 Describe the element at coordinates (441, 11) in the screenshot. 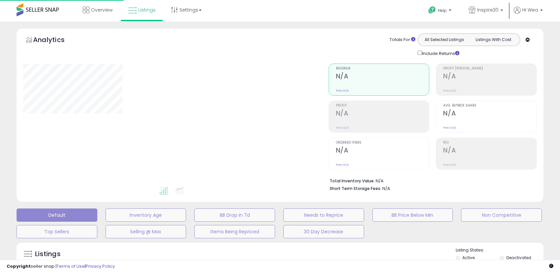

I see `a: Help` at that location.